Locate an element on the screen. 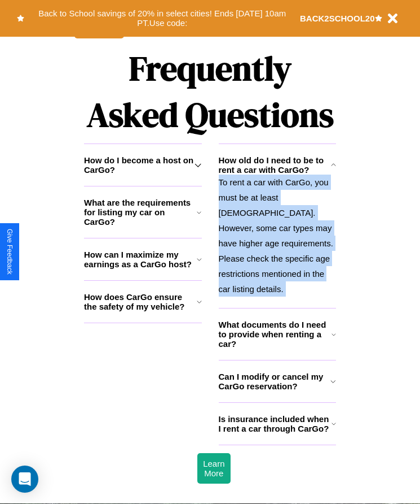  h3: How do I become a host on CarGo? is located at coordinates (140, 165).